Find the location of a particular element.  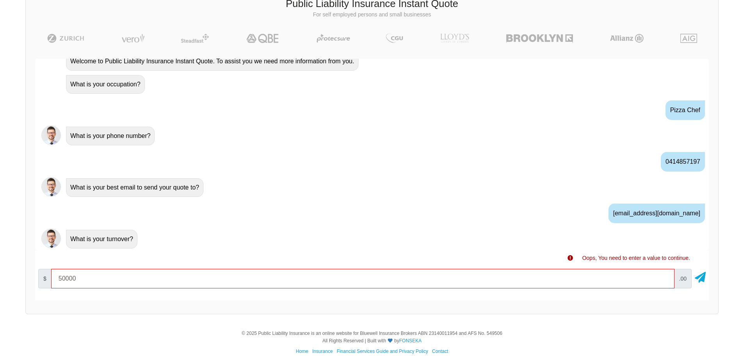

a: FONSEKA is located at coordinates (410, 341).